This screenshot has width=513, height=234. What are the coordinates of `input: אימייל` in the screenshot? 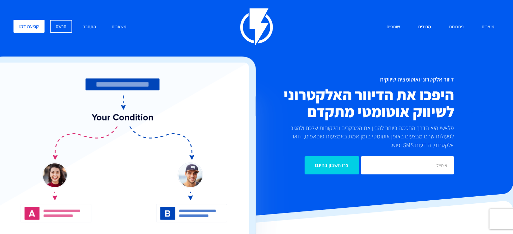 It's located at (407, 166).